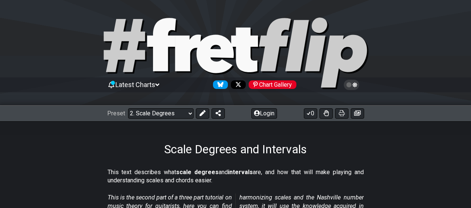 This screenshot has width=471, height=208. Describe the element at coordinates (197, 172) in the screenshot. I see `strong: scale degrees` at that location.